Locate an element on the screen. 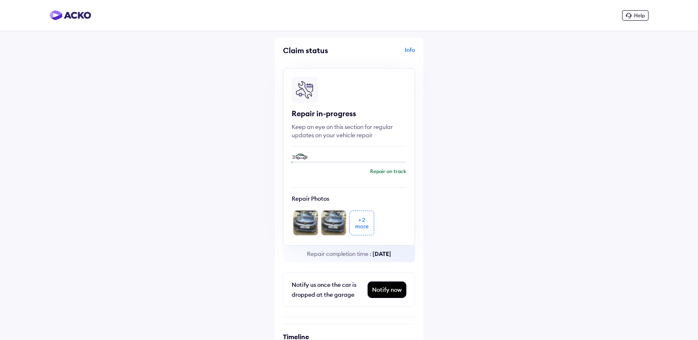 The height and width of the screenshot is (340, 698). div: Notify us once the car is dropped at the garage is located at coordinates (328, 290).